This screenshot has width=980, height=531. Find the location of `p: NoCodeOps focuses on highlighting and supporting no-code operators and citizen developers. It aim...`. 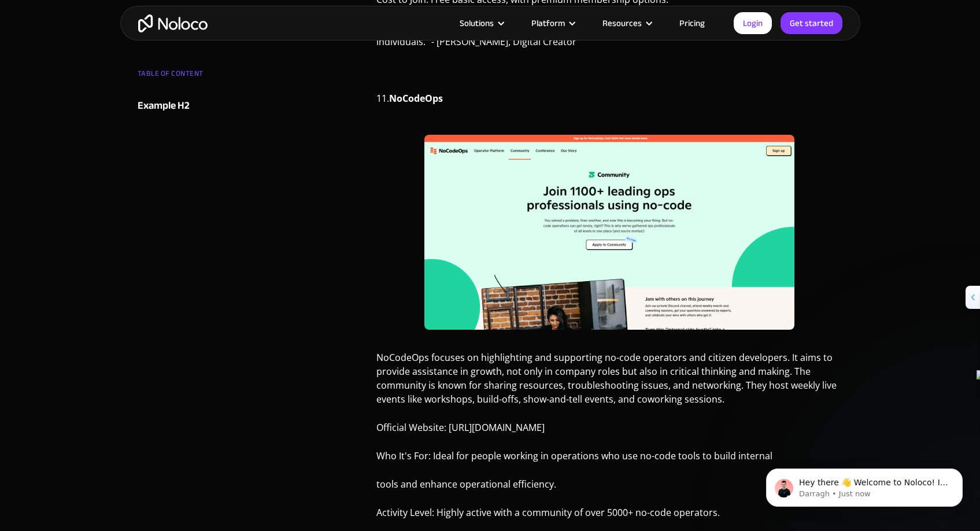

p: NoCodeOps focuses on highlighting and supporting no-code operators and citizen developers. It aim... is located at coordinates (609, 382).